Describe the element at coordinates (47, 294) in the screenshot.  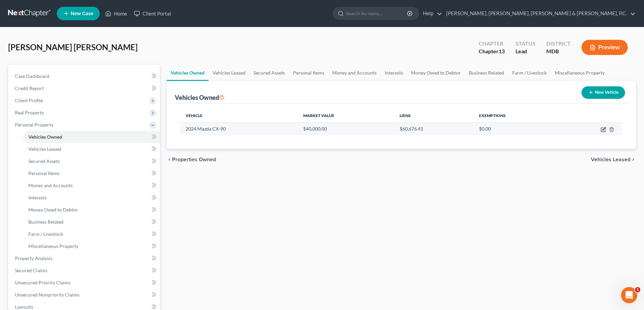
I see `span: Unsecured Nonpriority Claims` at that location.